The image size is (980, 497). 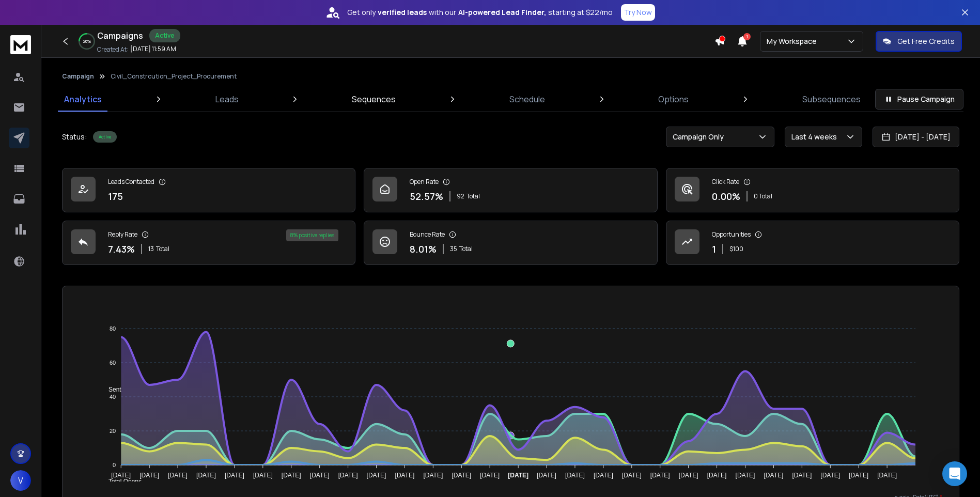 What do you see at coordinates (831, 100) in the screenshot?
I see `a: Subsequences` at bounding box center [831, 100].